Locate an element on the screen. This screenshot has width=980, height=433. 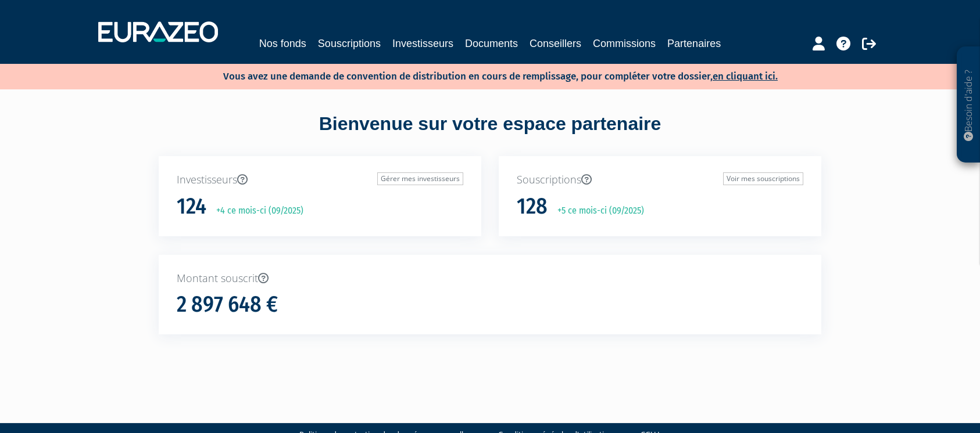
a: Documents is located at coordinates (491, 43).